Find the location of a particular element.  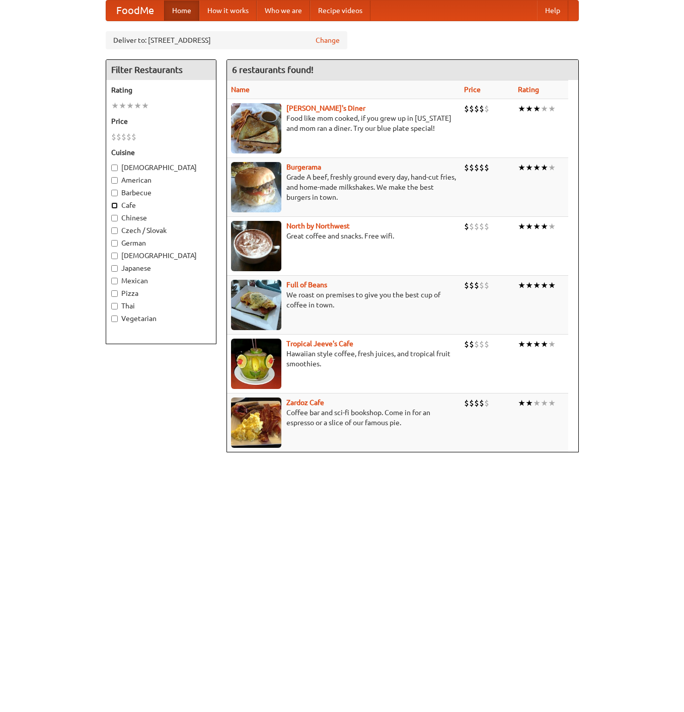

ng-pluralize: 6 restaurants found! is located at coordinates (273, 69).